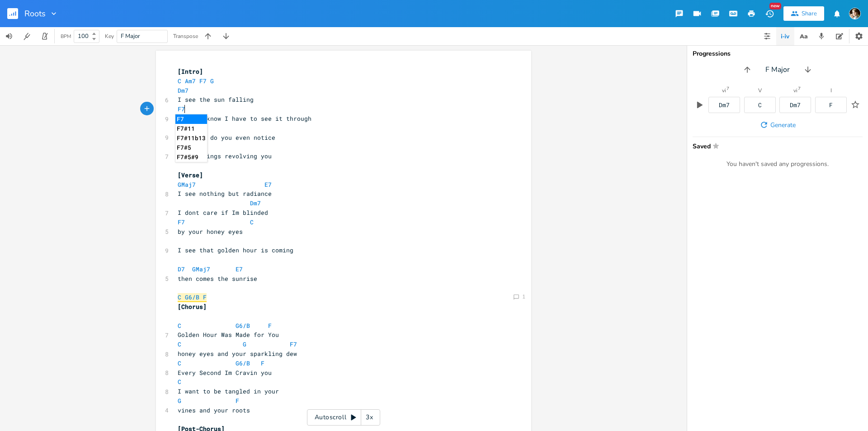 The width and height of the screenshot is (868, 431). What do you see at coordinates (226, 137) in the screenshot?
I see `span: I wonder do you even notice` at bounding box center [226, 137].